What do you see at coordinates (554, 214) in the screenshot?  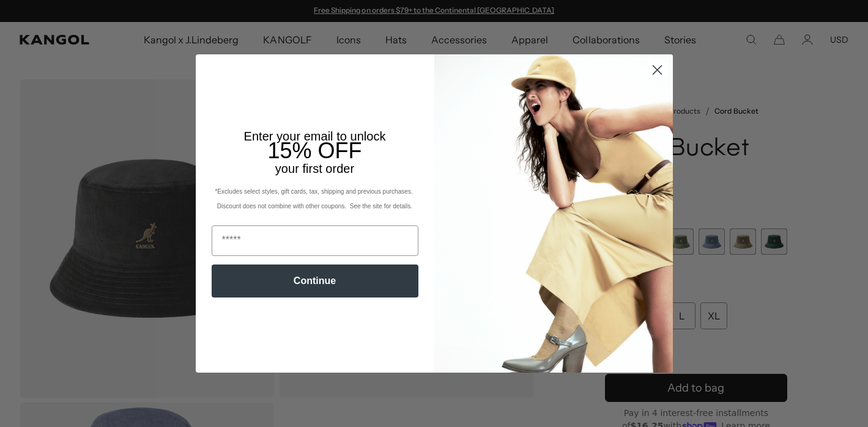 I see `img: 93be19ad-e773-4382-80b9-c9d740c9197f.jpeg` at bounding box center [554, 214].